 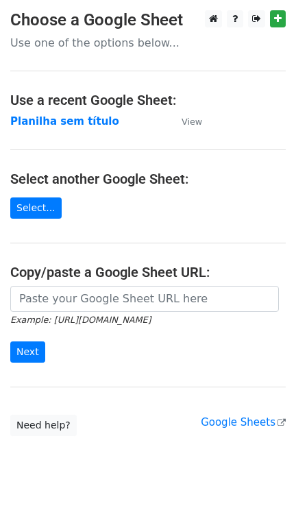 What do you see at coordinates (192, 121) in the screenshot?
I see `small: View` at bounding box center [192, 121].